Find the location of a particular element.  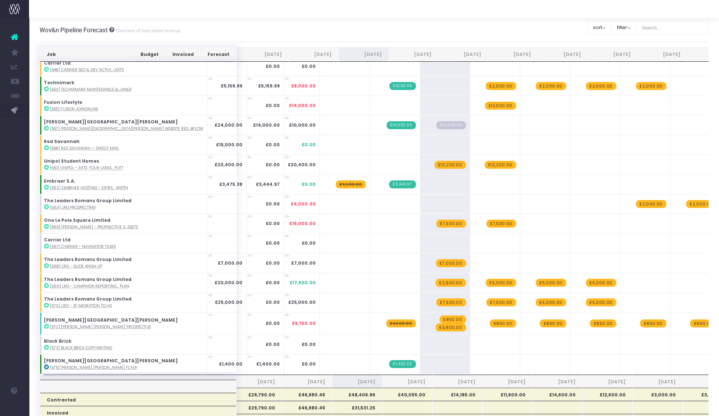

span: £8,000.00 is located at coordinates (303, 86).